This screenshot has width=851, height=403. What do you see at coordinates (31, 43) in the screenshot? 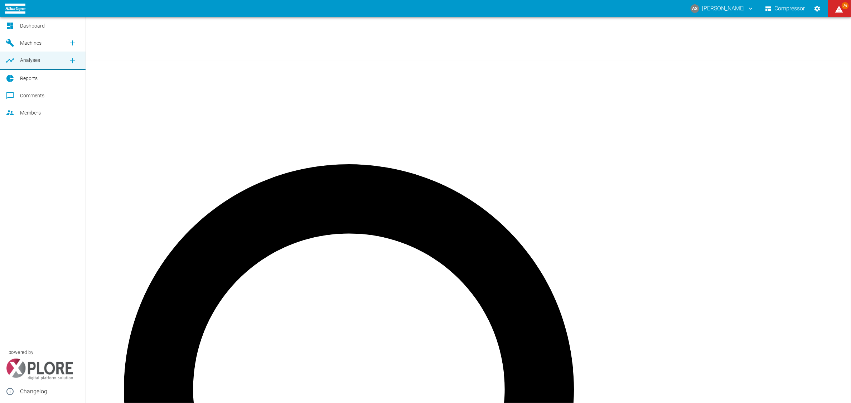
I see `span: Machines` at bounding box center [31, 43].